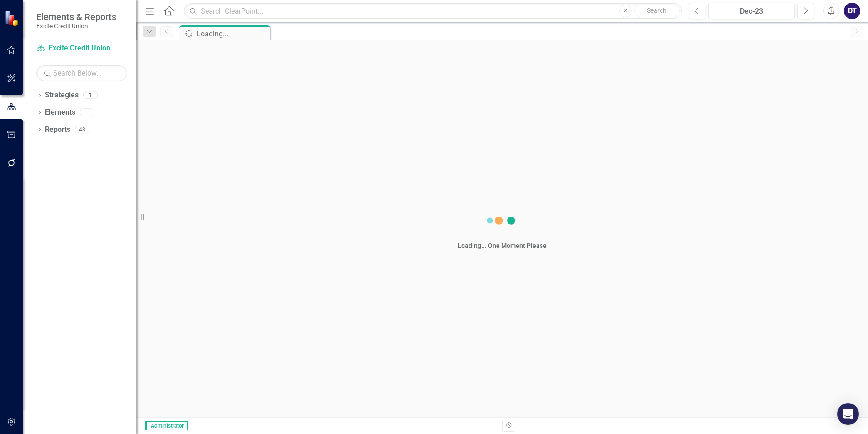 The width and height of the screenshot is (868, 434). Describe the element at coordinates (751, 11) in the screenshot. I see `div: Dec-23` at that location.